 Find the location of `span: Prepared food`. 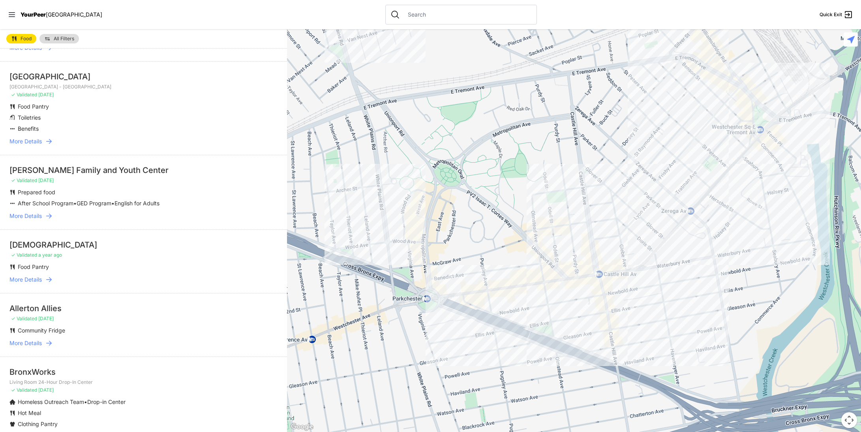

span: Prepared food is located at coordinates (36, 192).